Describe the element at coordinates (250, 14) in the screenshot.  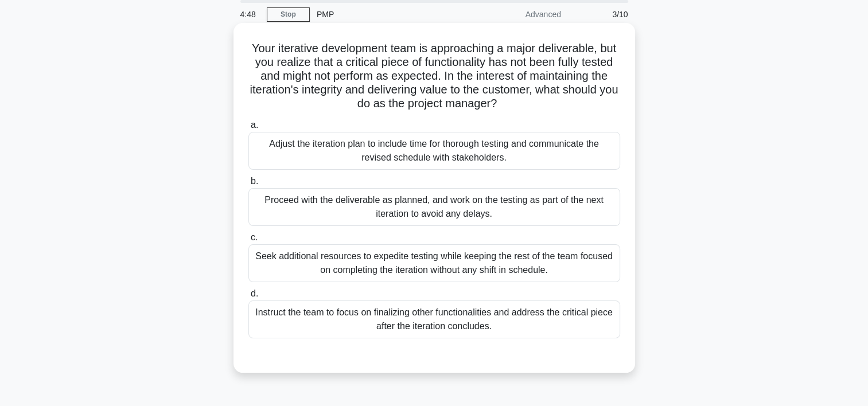
I see `div: 4:48` at that location.